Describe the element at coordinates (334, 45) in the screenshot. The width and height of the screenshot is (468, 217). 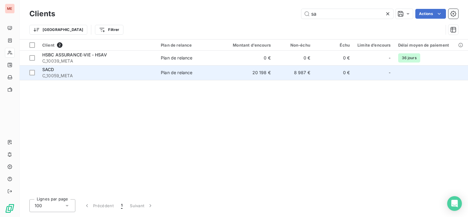
I see `div: Échu` at that location.